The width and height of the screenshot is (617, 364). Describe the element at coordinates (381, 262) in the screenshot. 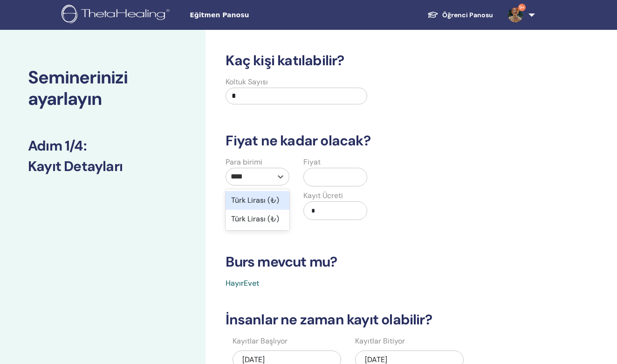

I see `h3: Burs mevcut mu?` at that location.